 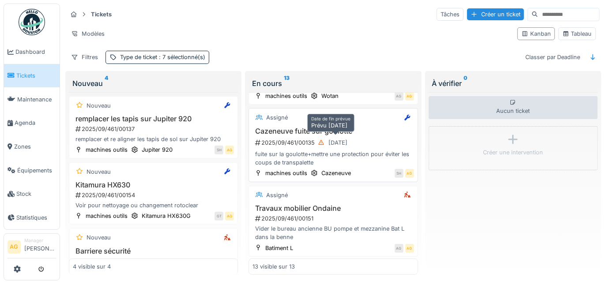 I want to click on div: Classer par Deadline, so click(x=553, y=57).